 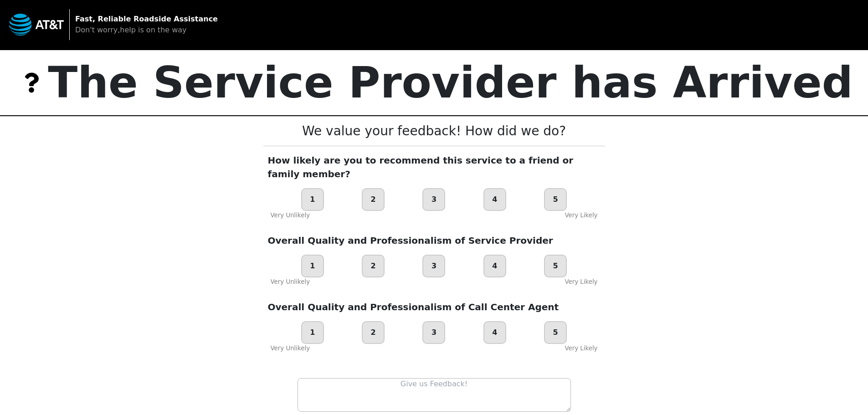 I want to click on p: The Service Provider has Arrived, so click(x=450, y=83).